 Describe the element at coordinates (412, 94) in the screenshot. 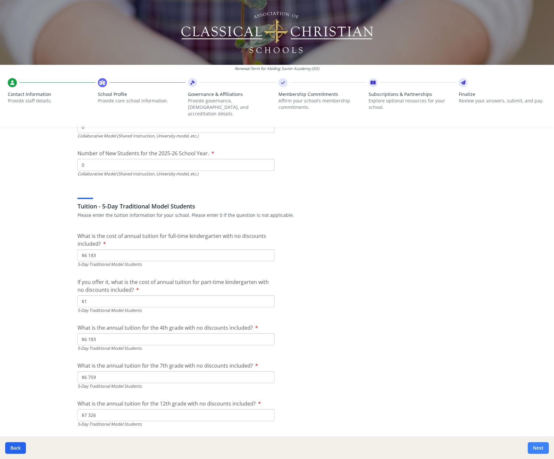

I see `span: Subscriptions & Partnerships` at that location.